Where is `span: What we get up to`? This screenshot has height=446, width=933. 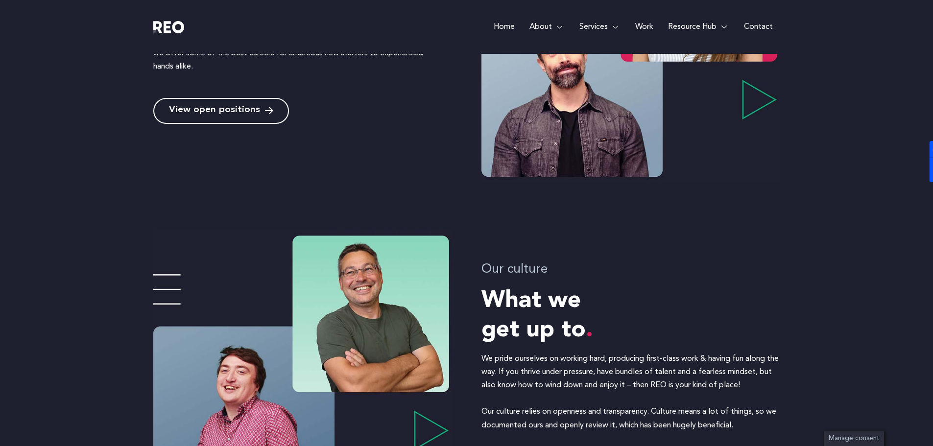
span: What we get up to is located at coordinates (537, 316).